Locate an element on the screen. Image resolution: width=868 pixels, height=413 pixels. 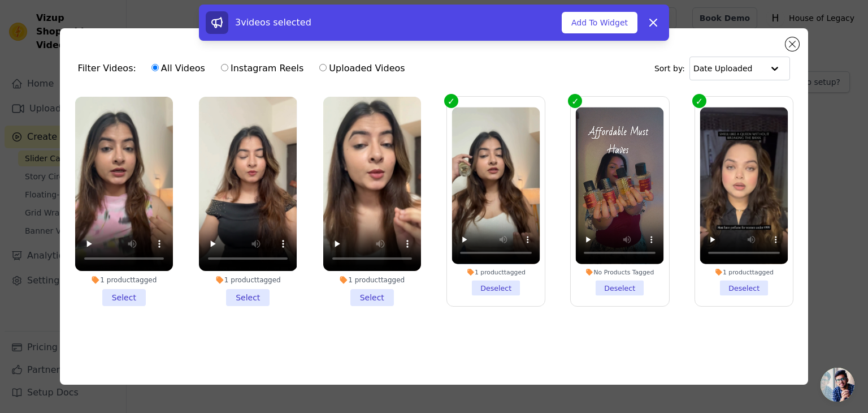
span: 3 videos selected is located at coordinates (273, 22).